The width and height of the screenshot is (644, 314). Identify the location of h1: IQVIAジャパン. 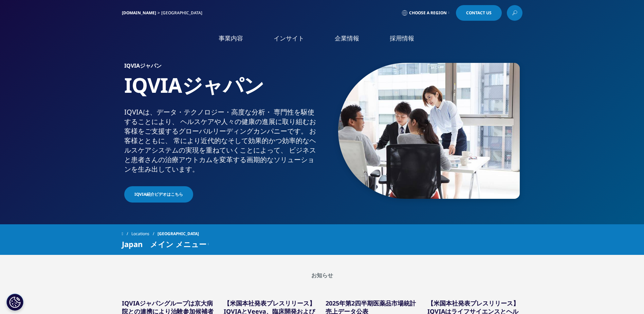
(222, 90).